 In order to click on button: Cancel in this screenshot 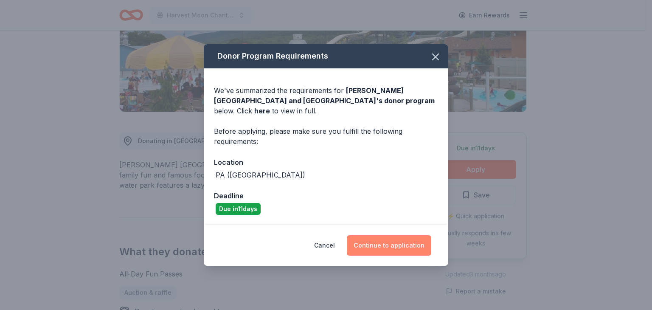, I will do `click(324, 245)`.